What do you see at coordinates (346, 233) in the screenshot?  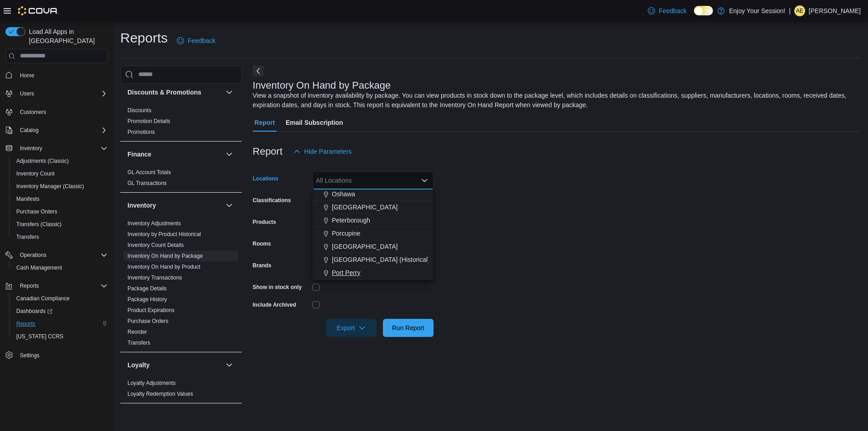 I see `span: Porcupine` at bounding box center [346, 233].